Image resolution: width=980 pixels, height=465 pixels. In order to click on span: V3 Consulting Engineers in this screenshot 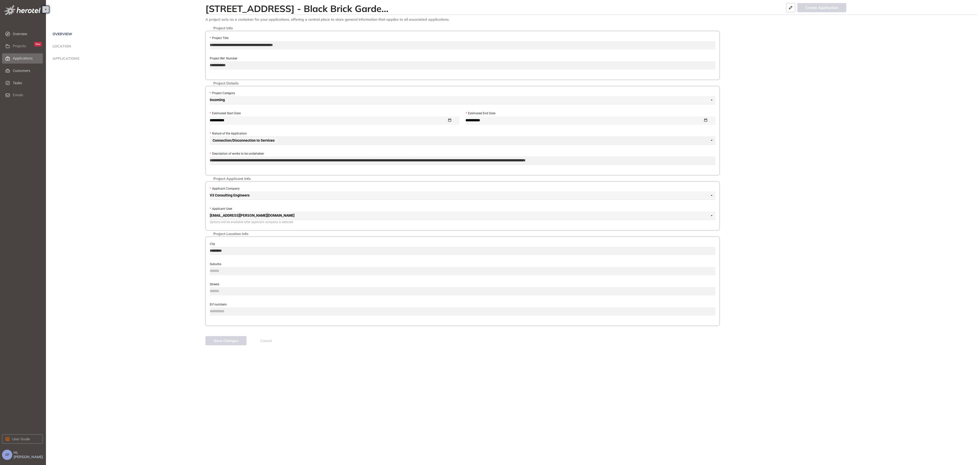, I will do `click(461, 196)`.